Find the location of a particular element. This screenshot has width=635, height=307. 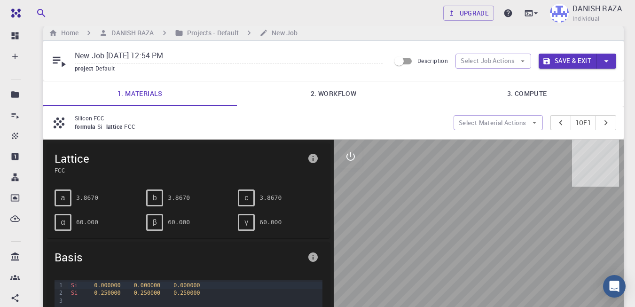

span: Description is located at coordinates (433, 61).